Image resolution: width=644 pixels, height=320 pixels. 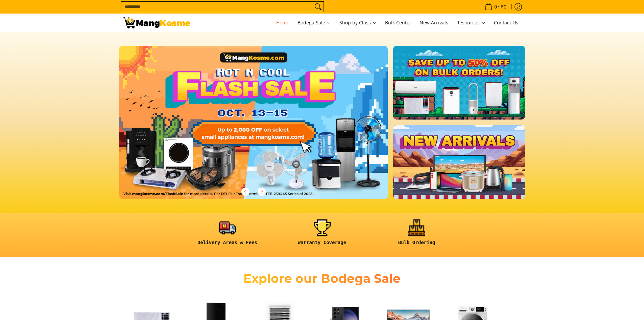 I want to click on span: Contact Us, so click(x=506, y=22).